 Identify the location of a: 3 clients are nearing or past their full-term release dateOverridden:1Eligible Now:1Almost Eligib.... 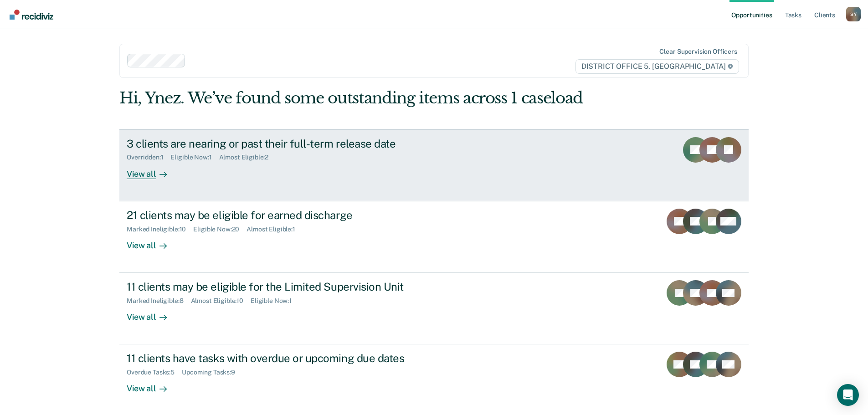
(434, 165).